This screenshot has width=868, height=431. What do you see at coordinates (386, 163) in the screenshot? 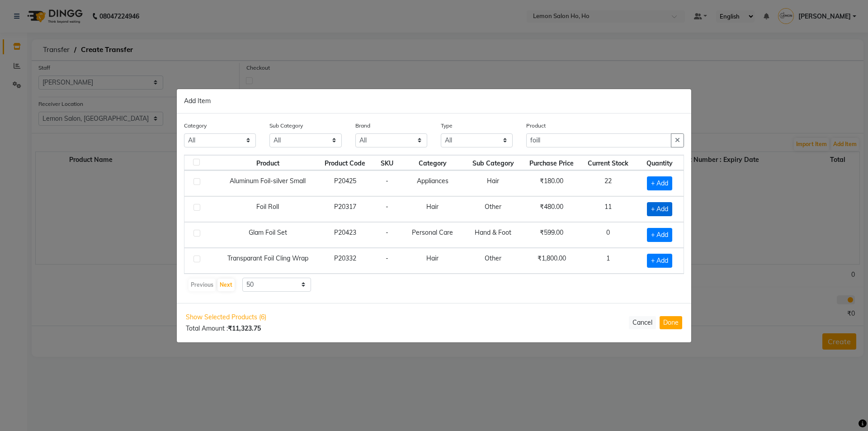
I see `th: SKU` at bounding box center [386, 163].